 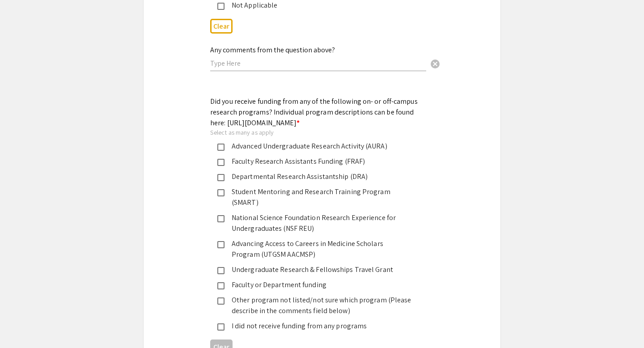 I want to click on div: National Science Foundation Research Experience for Undergraduates (NSF REU), so click(x=318, y=223).